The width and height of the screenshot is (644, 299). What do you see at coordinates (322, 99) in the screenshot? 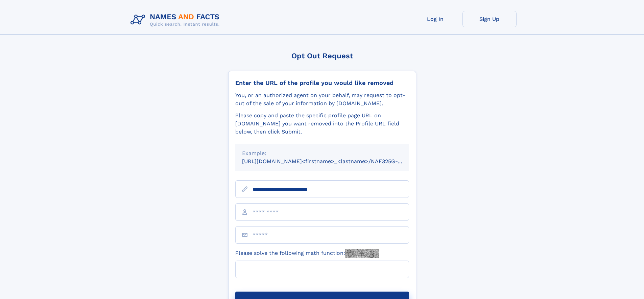
I see `div: You, or an authorized agent on your behalf, may request to opt-out of the sale of your informatio...` at bounding box center [322, 99].